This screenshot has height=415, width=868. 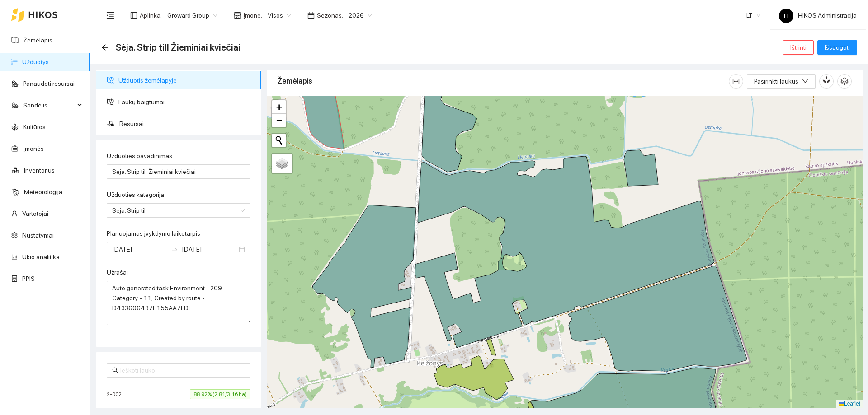 What do you see at coordinates (736, 82) in the screenshot?
I see `button: column-width` at bounding box center [736, 82].